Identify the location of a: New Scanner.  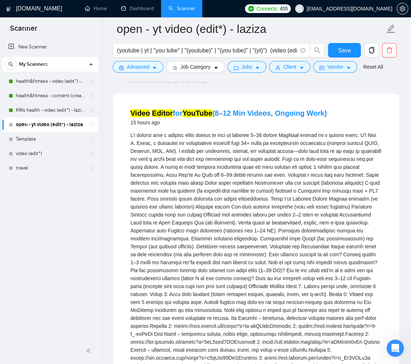
(50, 47).